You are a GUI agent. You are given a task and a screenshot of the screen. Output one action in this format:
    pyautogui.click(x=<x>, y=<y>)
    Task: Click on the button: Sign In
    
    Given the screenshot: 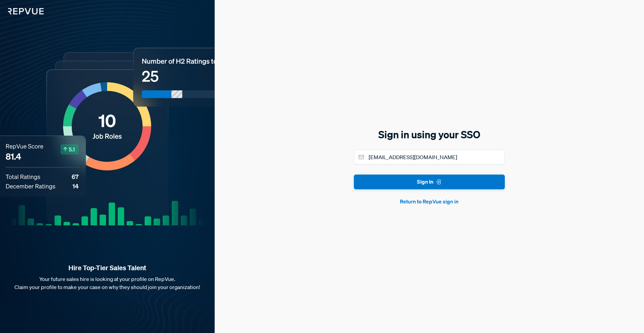 What is the action you would take?
    pyautogui.click(x=429, y=182)
    